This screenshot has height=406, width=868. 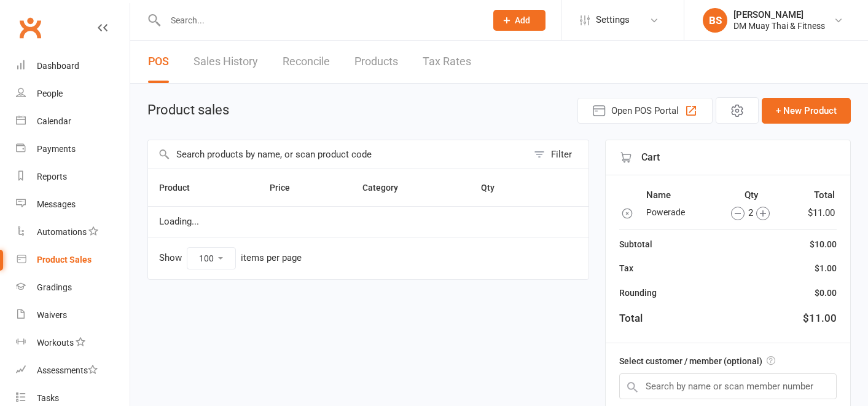 What do you see at coordinates (820, 318) in the screenshot?
I see `div: $11.00` at bounding box center [820, 318].